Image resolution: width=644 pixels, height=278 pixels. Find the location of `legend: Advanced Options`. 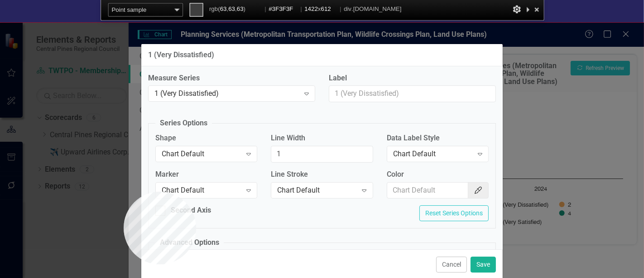

legend: Advanced Options is located at coordinates (189, 242).